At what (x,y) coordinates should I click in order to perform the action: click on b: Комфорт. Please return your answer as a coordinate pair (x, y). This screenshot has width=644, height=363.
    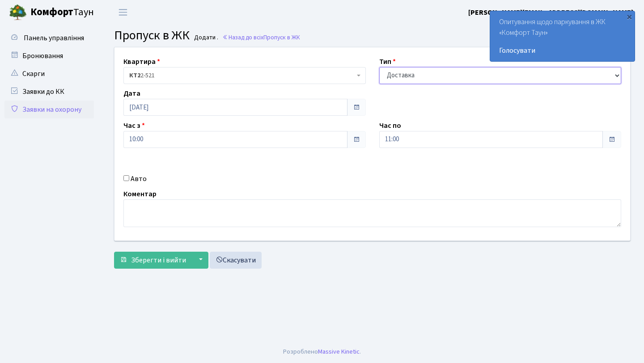
    Looking at the image, I should click on (52, 12).